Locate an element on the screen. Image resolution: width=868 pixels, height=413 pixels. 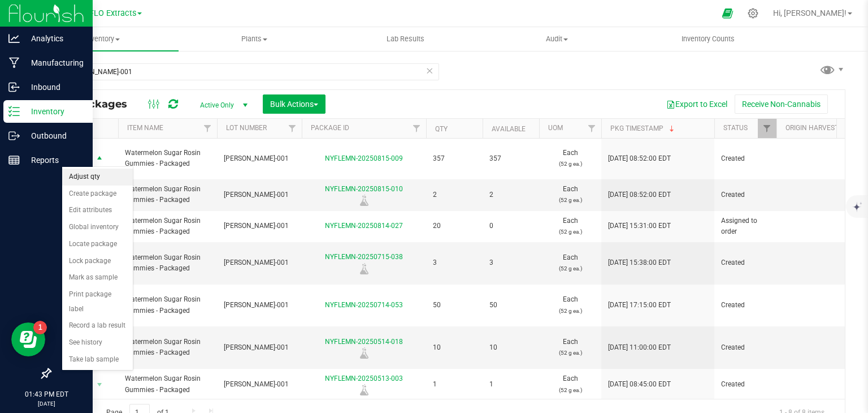
button: Export to Excel is located at coordinates (697, 104).